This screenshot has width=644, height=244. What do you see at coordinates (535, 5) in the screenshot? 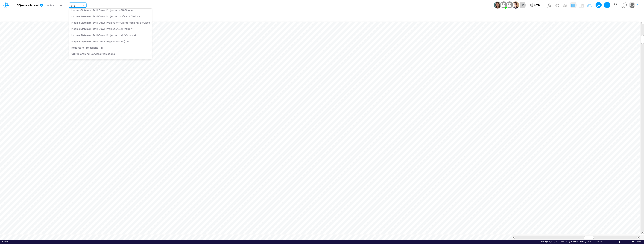
I see `button: Share` at bounding box center [535, 5].